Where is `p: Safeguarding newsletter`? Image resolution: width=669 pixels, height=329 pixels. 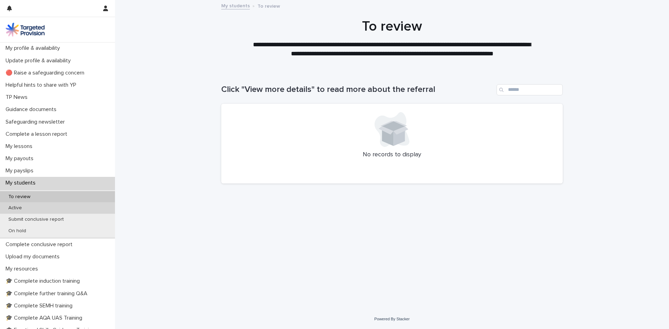 p: Safeguarding newsletter is located at coordinates (37, 122).